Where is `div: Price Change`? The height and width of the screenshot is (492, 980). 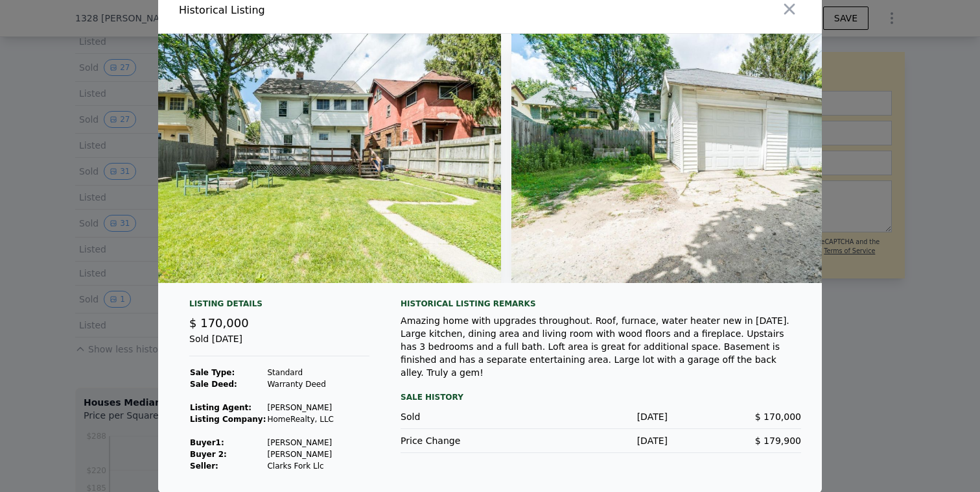
div: Price Change is located at coordinates (467, 440).